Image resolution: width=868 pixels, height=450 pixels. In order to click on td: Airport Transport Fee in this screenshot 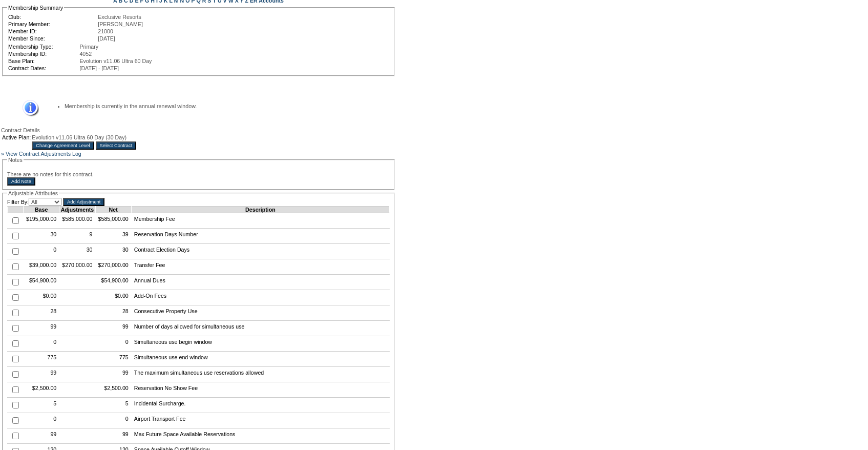, I will do `click(260, 420)`.